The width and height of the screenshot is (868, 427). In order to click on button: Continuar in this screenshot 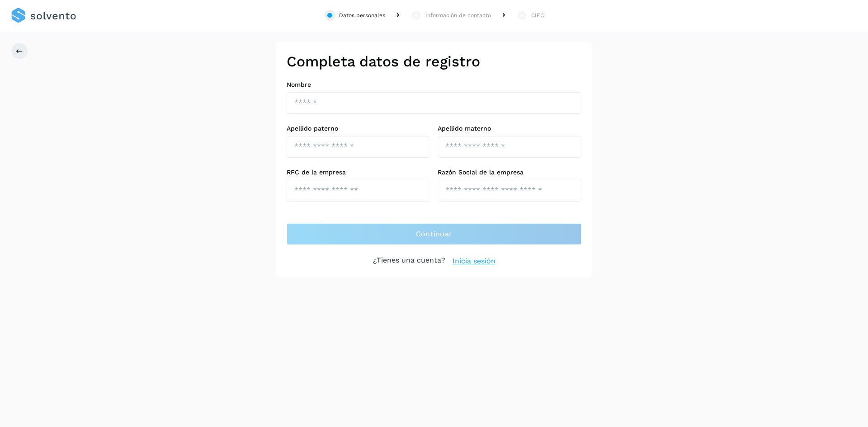, I will do `click(434, 234)`.